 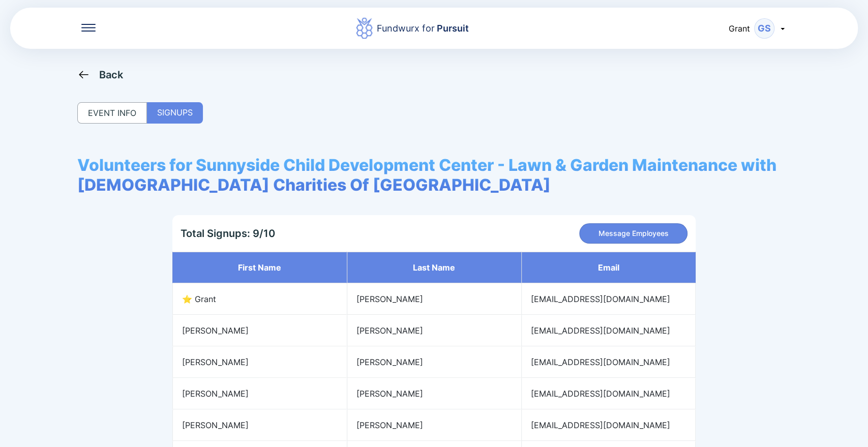 What do you see at coordinates (608, 267) in the screenshot?
I see `th: Email` at bounding box center [608, 267].